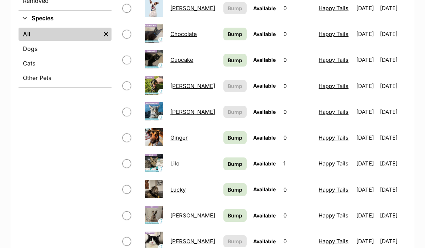 The image size is (425, 248). Describe the element at coordinates (60, 34) in the screenshot. I see `a: All` at that location.